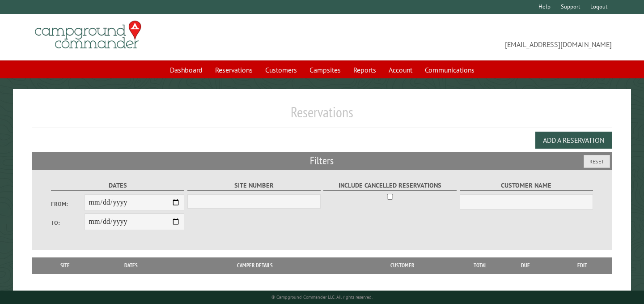  I want to click on a: Customers, so click(281, 70).